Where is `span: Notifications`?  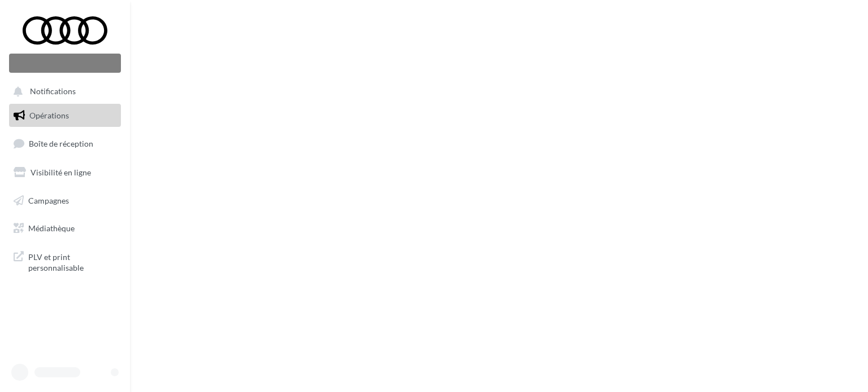 span: Notifications is located at coordinates (52, 91).